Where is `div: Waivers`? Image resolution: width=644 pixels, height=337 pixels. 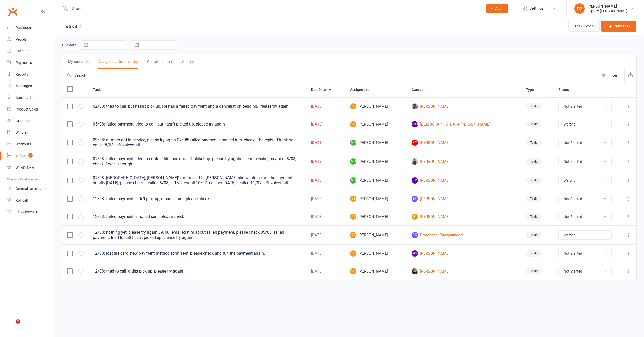
div: Waivers is located at coordinates (22, 133).